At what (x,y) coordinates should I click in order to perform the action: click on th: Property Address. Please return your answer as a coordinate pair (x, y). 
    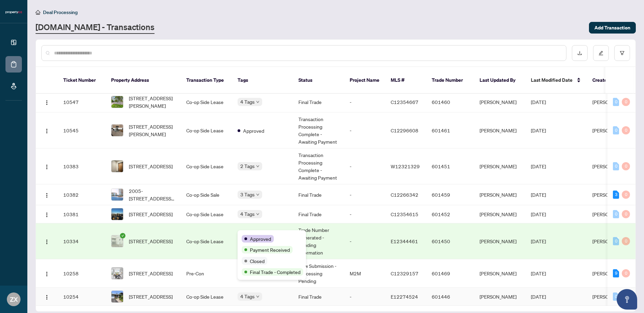
    Looking at the image, I should click on (143, 80).